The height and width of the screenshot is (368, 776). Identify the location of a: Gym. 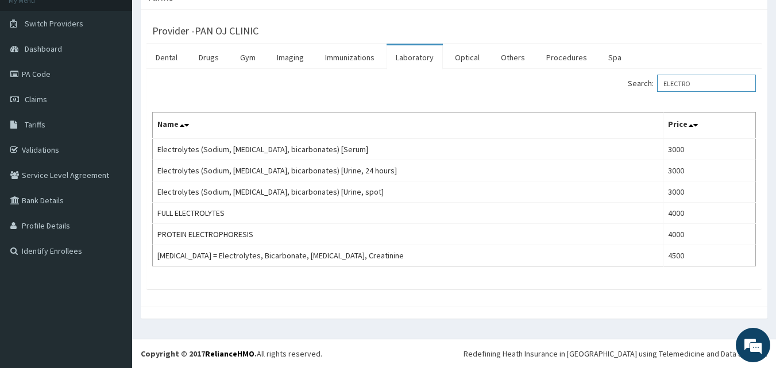
(248, 57).